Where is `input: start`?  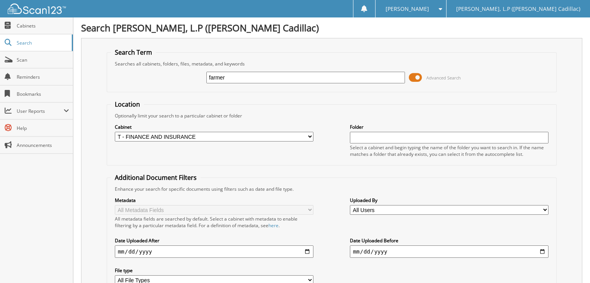
input: start is located at coordinates (214, 252).